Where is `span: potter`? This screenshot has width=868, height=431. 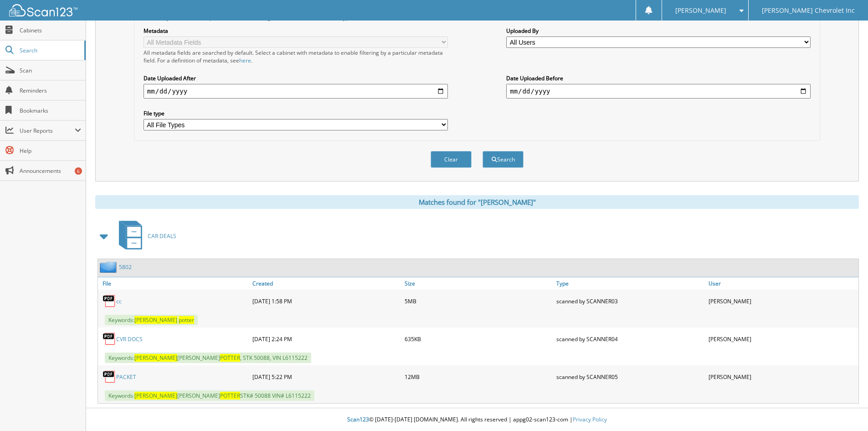 span: potter is located at coordinates (186, 320).